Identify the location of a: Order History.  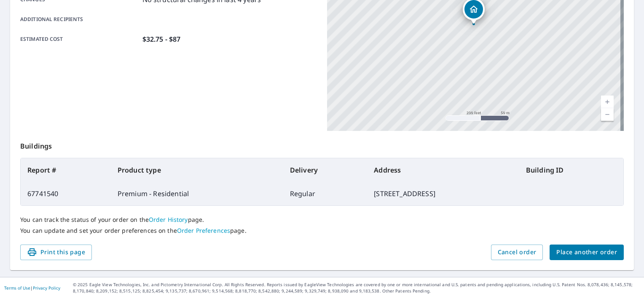
(168, 219).